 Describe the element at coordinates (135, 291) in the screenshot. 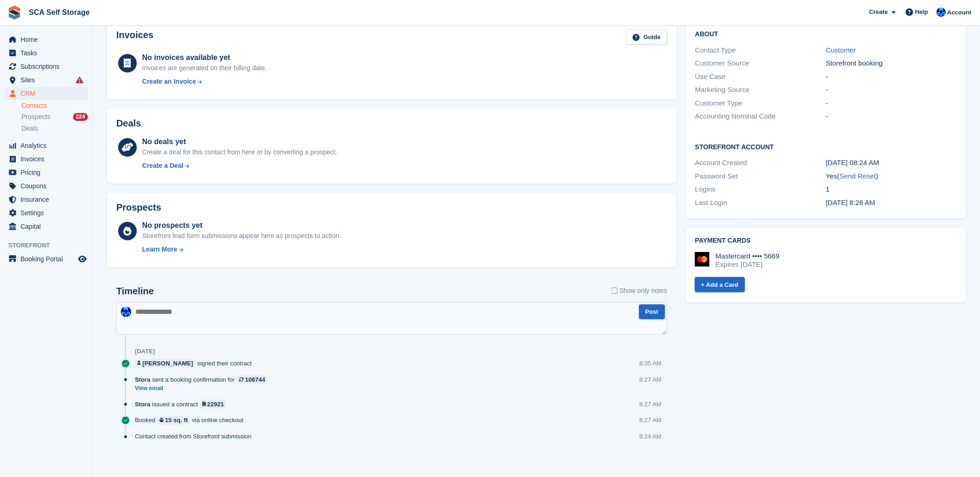

I see `h2: Timeline` at that location.